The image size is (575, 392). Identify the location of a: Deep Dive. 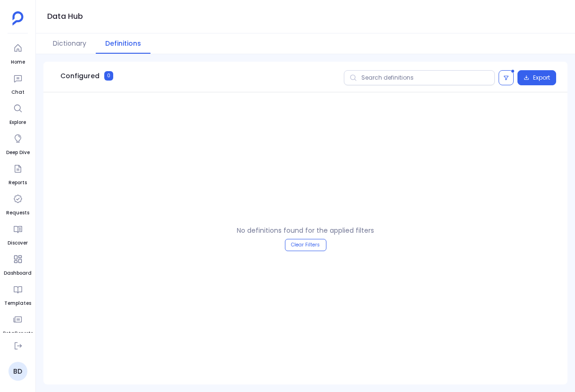
(18, 143).